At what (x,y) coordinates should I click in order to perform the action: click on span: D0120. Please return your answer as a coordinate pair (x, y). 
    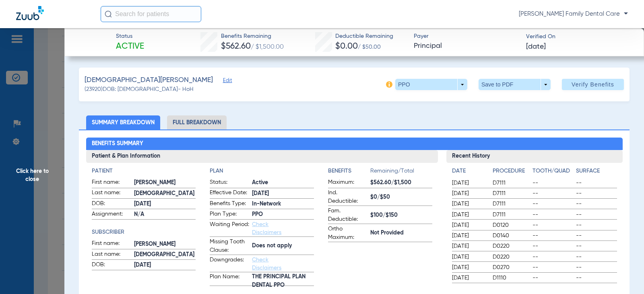
    Looking at the image, I should click on (511, 225).